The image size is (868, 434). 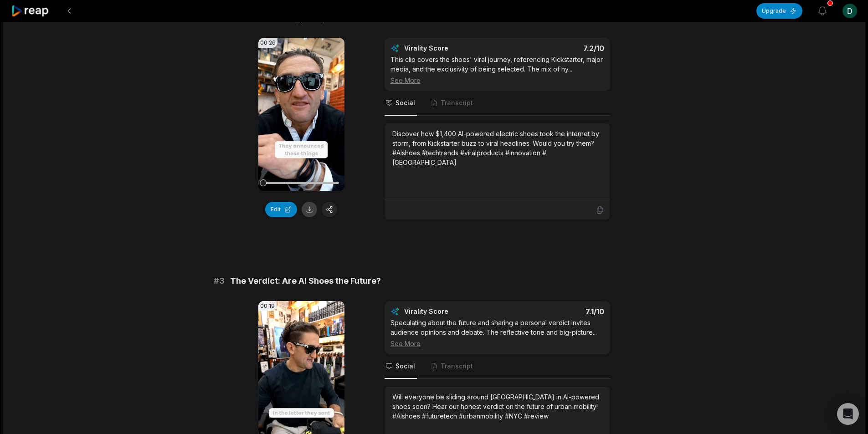 I want to click on video: Your browser does not support mp4 format., so click(x=301, y=114).